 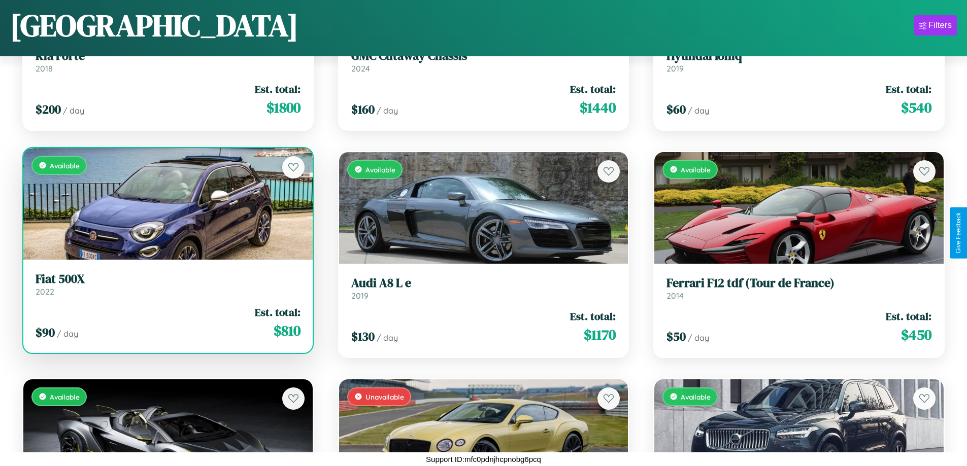 I want to click on span: $ 60, so click(x=676, y=109).